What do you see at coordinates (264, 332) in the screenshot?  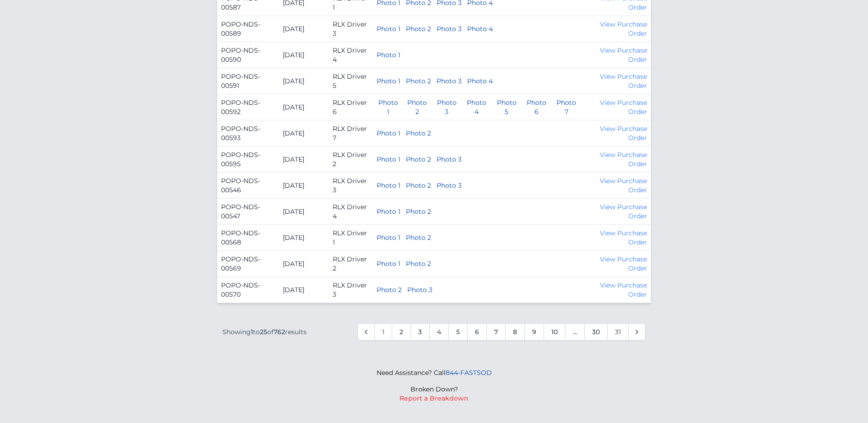 I see `span: 25` at bounding box center [264, 332].